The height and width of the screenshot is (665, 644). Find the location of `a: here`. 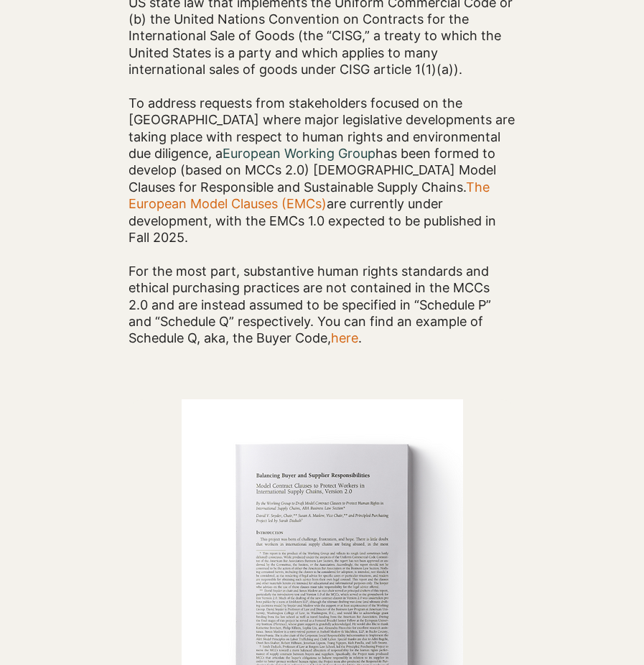

a: here is located at coordinates (345, 338).